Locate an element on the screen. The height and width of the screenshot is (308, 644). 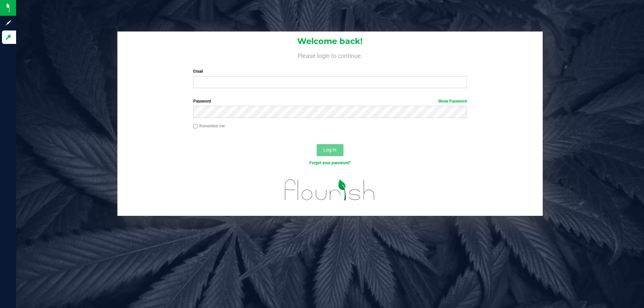
inline-svg: Sign up is located at coordinates (8, 23).